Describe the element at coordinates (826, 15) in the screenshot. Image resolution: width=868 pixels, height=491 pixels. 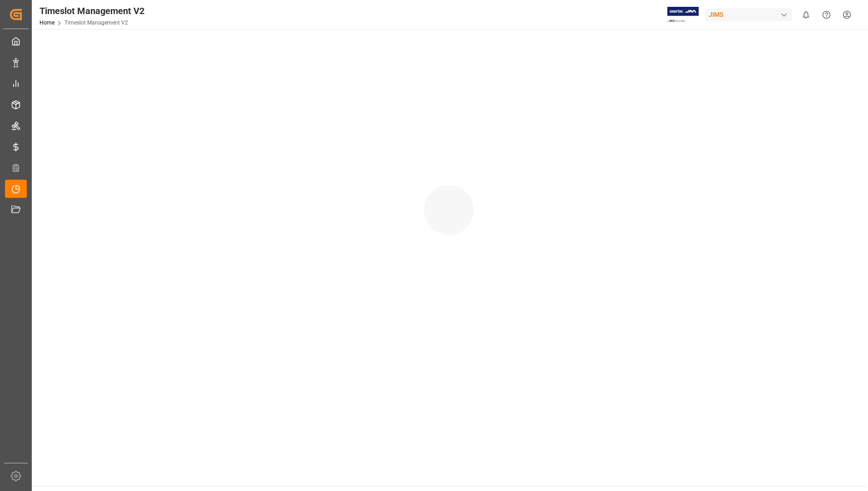
I see `button: Help Center` at that location.